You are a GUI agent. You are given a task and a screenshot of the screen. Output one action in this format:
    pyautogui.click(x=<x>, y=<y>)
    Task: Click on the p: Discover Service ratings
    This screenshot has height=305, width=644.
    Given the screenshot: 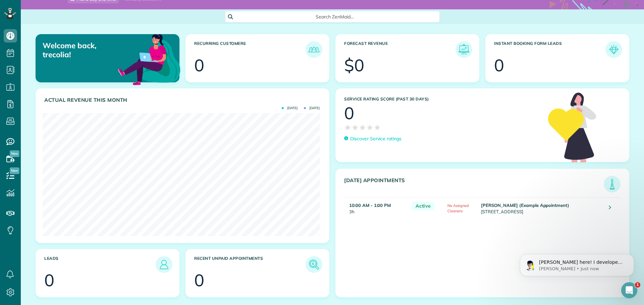 What is the action you would take?
    pyautogui.click(x=376, y=139)
    